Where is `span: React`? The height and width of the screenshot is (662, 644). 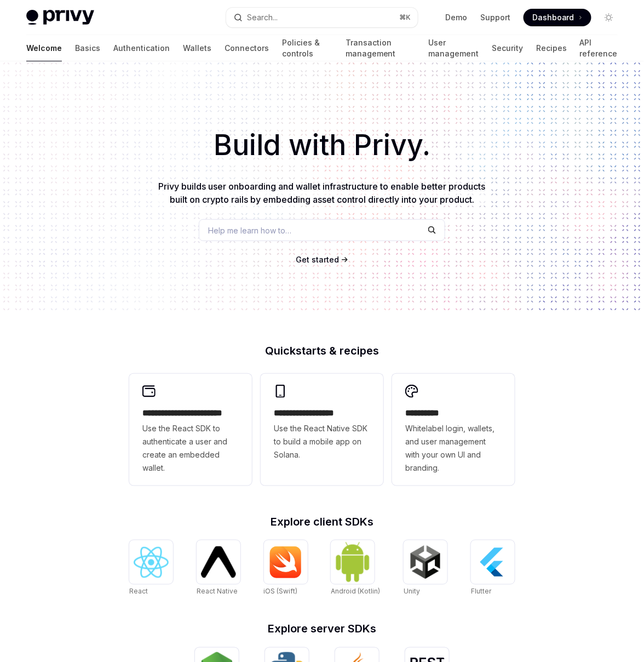
span: React is located at coordinates (138, 591).